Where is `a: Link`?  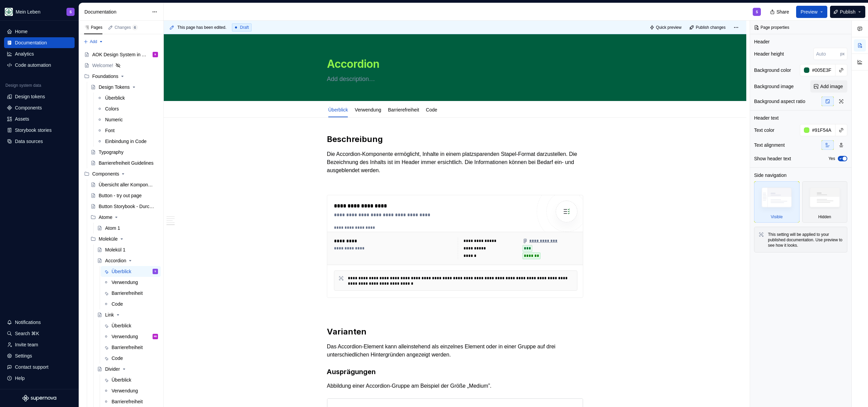
a: Link is located at coordinates (128, 315).